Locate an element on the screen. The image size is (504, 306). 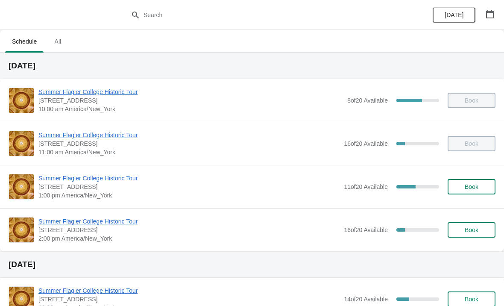
img: Summer Flagler College Historic Tour | 74 King Street, St. Augustine, FL, USA | 2:00 pm America/N... is located at coordinates (21, 230).